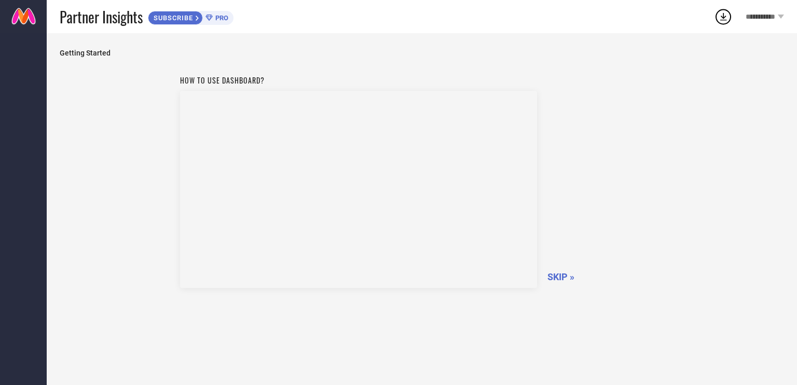  Describe the element at coordinates (359, 80) in the screenshot. I see `h1: How to use dashboard?` at that location.